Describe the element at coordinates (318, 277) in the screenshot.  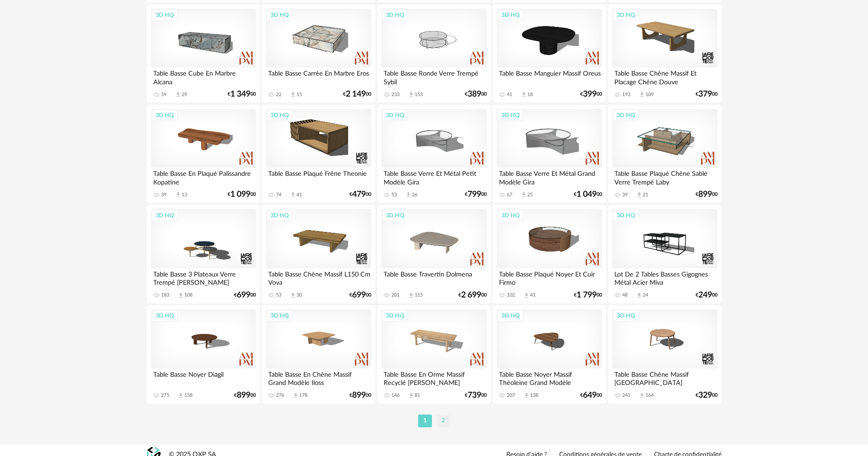
I see `div: Table Basse Chêne Massif L150 Cm Vova` at that location.